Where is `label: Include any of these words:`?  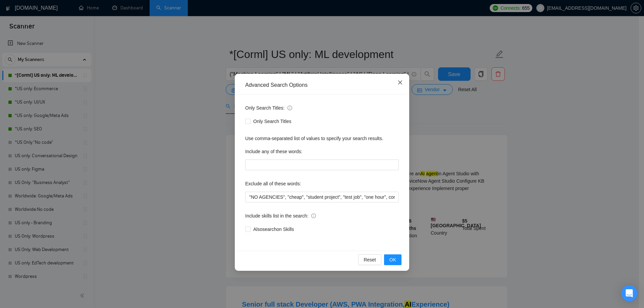 label: Include any of these words: is located at coordinates (273, 152).